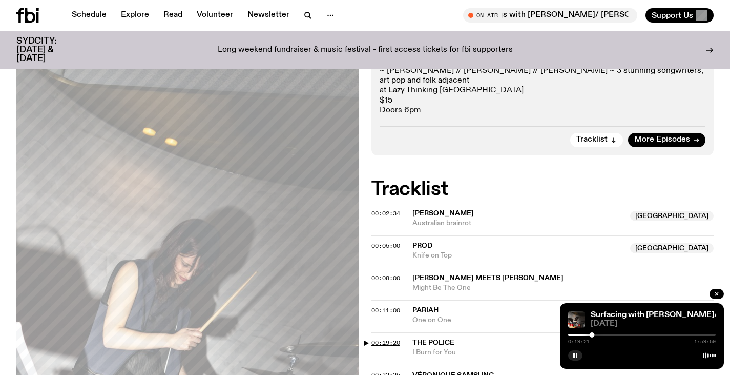  What do you see at coordinates (579, 341) in the screenshot?
I see `span: 0:19:21` at bounding box center [579, 341].